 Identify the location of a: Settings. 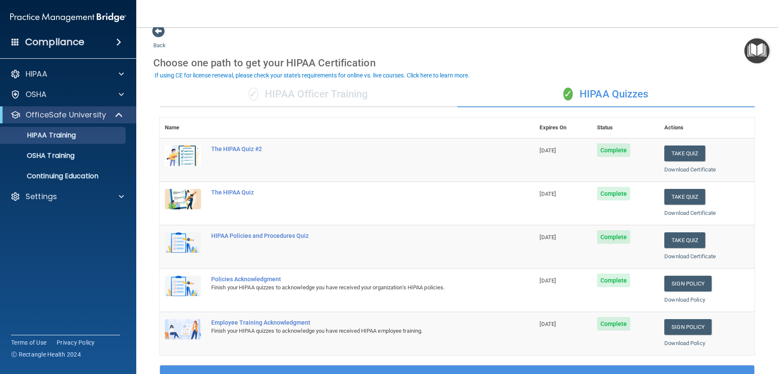
(67, 197).